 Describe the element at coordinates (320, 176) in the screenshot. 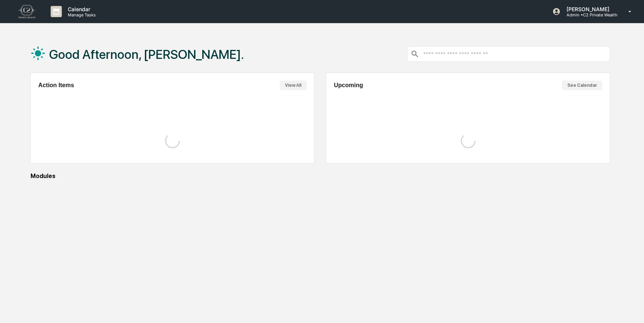

I see `div: Modules` at that location.